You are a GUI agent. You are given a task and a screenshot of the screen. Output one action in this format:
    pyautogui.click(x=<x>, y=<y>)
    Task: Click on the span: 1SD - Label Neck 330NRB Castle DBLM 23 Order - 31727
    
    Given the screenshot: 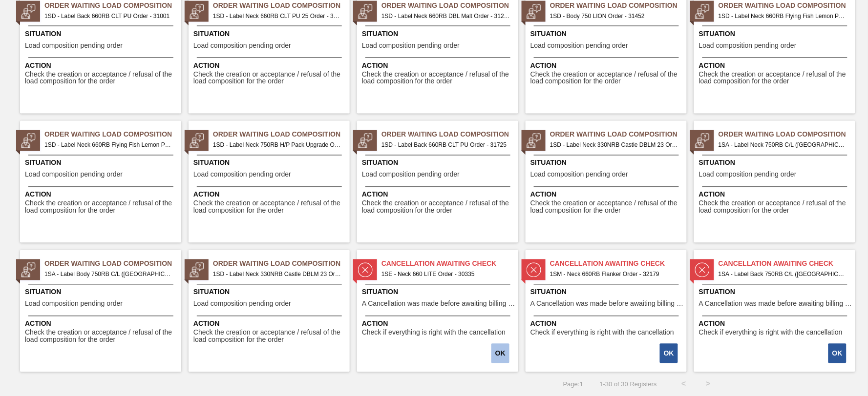 What is the action you would take?
    pyautogui.click(x=614, y=145)
    